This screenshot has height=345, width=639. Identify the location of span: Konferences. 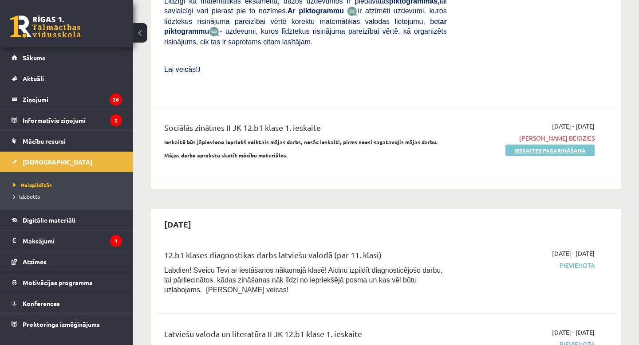
(41, 304).